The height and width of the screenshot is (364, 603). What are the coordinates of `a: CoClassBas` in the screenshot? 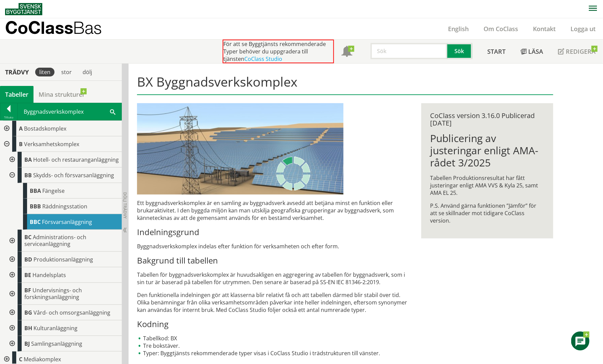 It's located at (61, 28).